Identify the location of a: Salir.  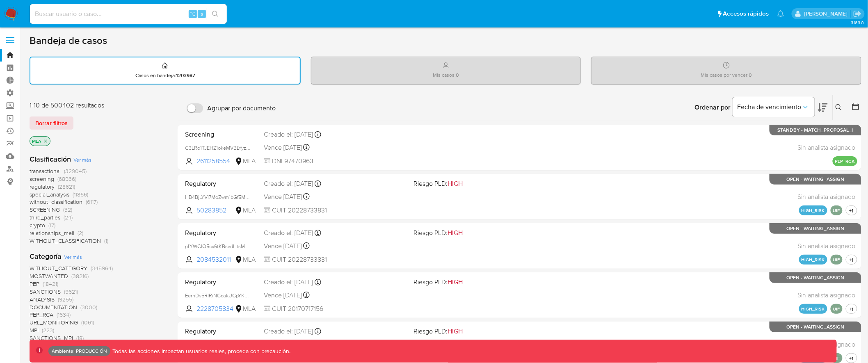
(857, 14).